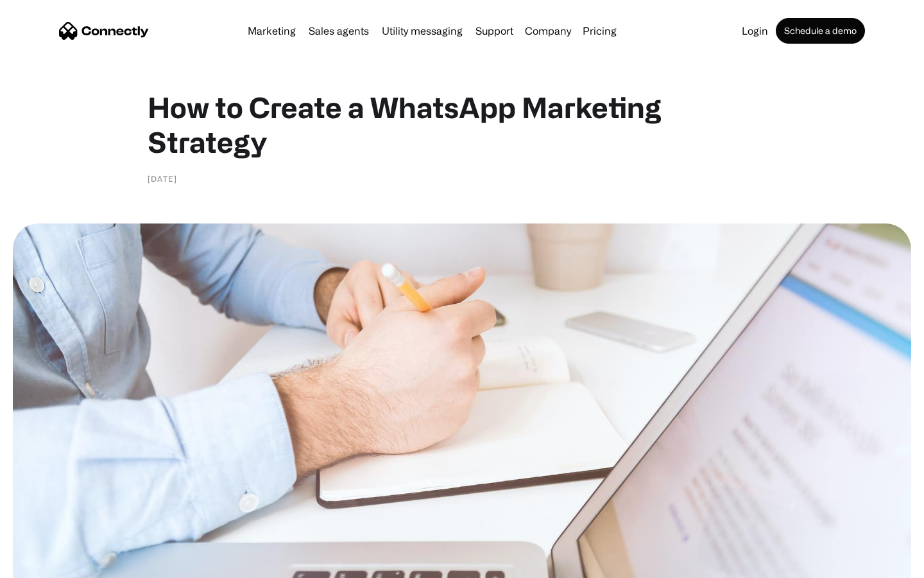 The width and height of the screenshot is (924, 578). I want to click on a: Sales agents, so click(339, 31).